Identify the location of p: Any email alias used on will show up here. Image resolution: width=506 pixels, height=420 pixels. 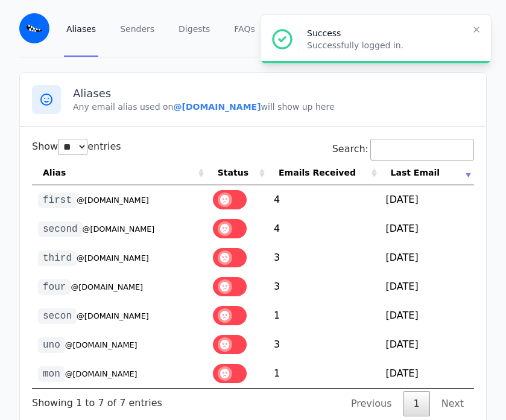
(273, 107).